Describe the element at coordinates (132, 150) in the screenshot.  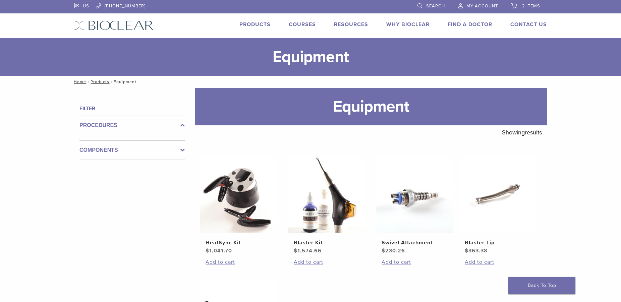
I see `label: Components` at that location.